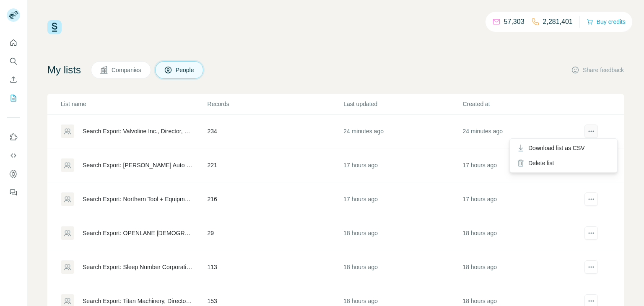 The height and width of the screenshot is (306, 644). I want to click on span: Companies, so click(126, 70).